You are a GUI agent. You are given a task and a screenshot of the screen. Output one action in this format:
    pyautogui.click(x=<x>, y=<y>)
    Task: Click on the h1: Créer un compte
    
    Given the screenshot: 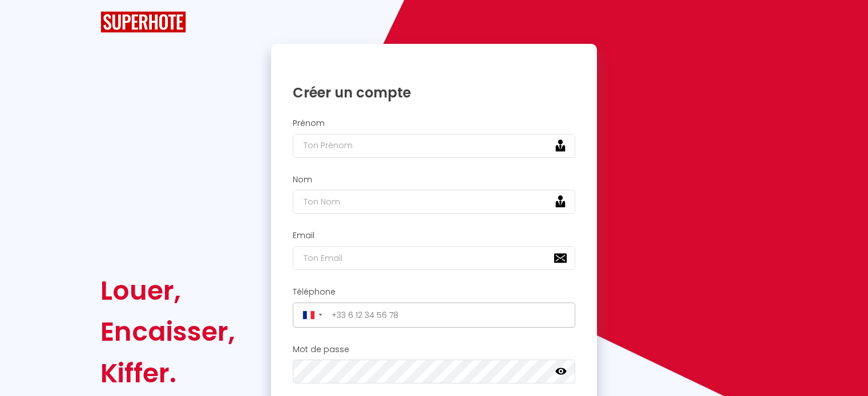 What is the action you would take?
    pyautogui.click(x=434, y=92)
    